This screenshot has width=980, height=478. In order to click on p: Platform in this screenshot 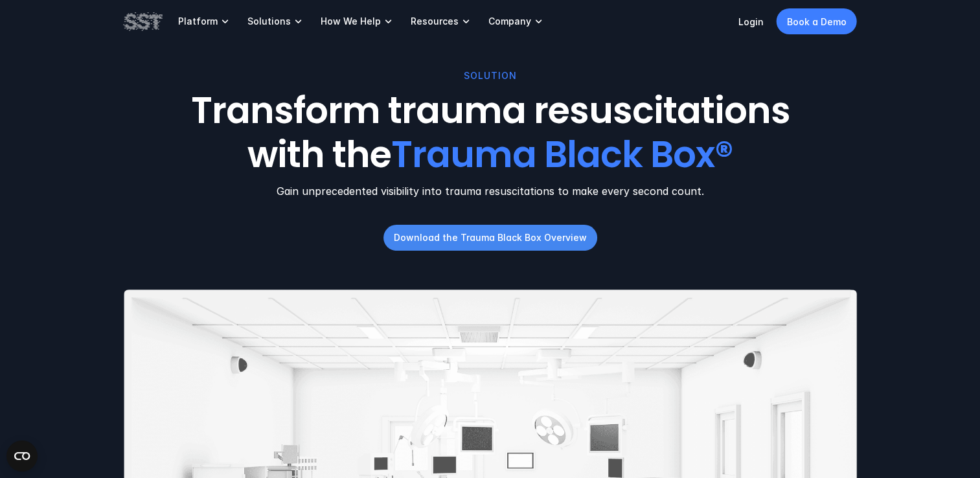, I will do `click(197, 21)`.